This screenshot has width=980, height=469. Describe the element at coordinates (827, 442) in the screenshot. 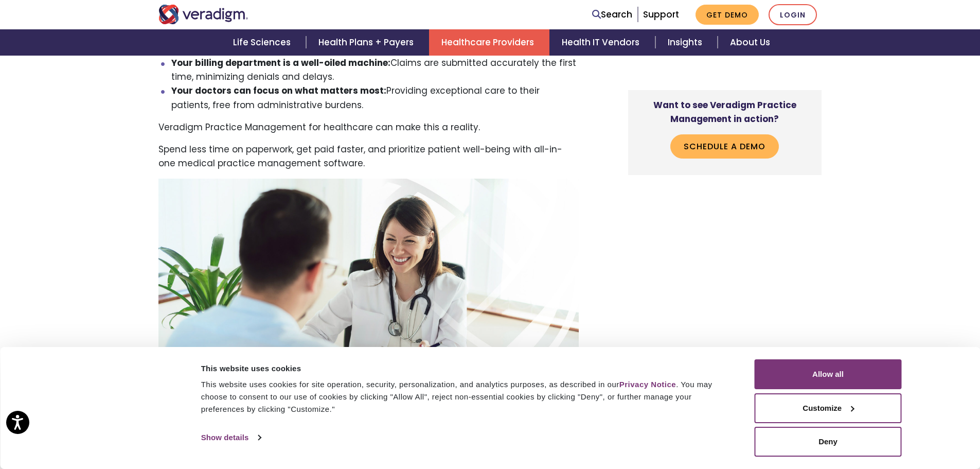

I see `button: Deny` at that location.